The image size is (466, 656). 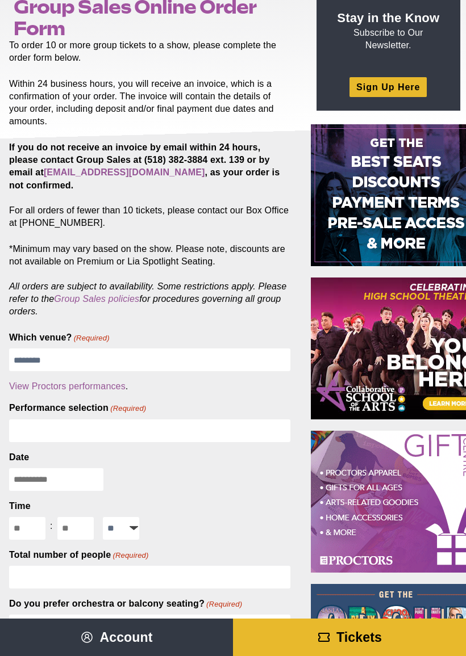 I want to click on label: Date, so click(x=19, y=458).